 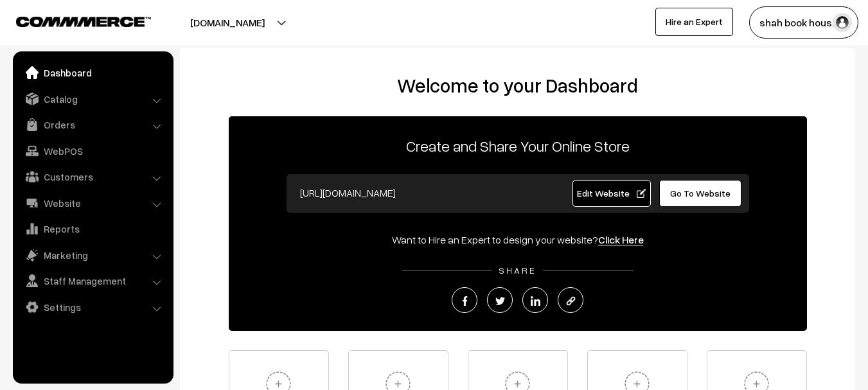 I want to click on button: shah book hous…, so click(x=804, y=23).